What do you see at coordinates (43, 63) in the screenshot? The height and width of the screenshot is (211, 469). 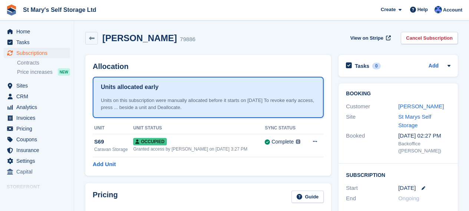 I see `a: Contracts` at bounding box center [43, 63].